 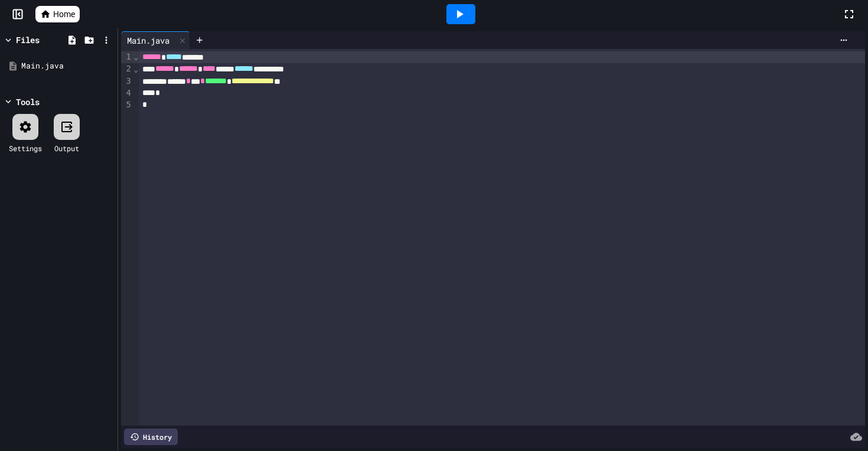 What do you see at coordinates (127, 69) in the screenshot?
I see `div: 2` at bounding box center [127, 69].